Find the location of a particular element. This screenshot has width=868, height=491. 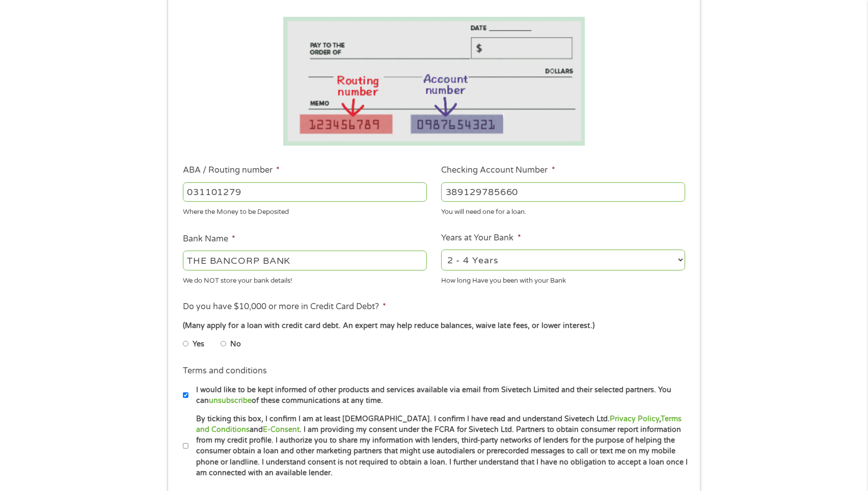

label: Bank Name is located at coordinates (209, 239).